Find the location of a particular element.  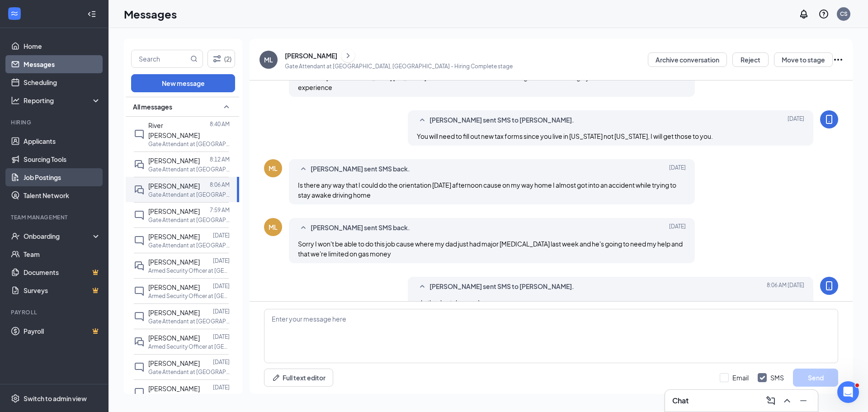

svg: UserCheck is located at coordinates (15, 236).